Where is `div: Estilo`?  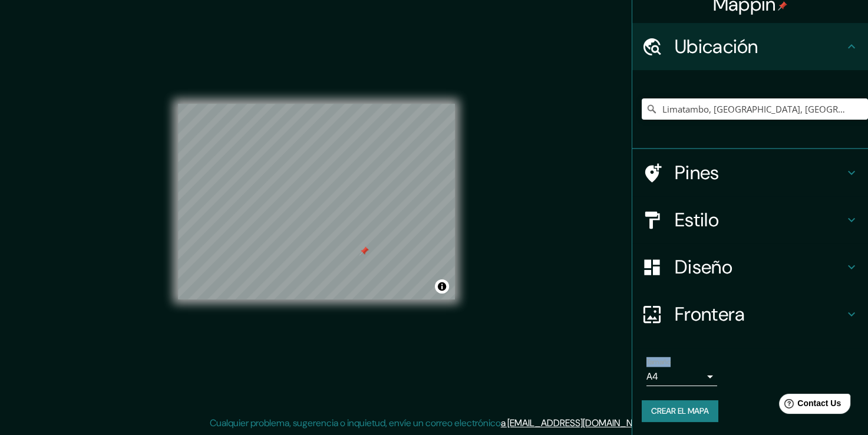 div: Estilo is located at coordinates (750, 220).